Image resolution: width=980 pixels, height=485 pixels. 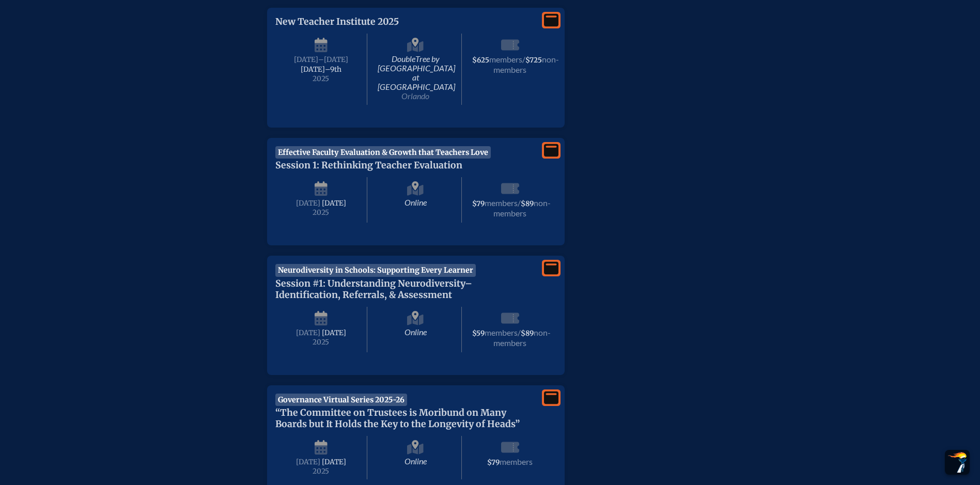 I want to click on button: Scroll Top, so click(x=957, y=463).